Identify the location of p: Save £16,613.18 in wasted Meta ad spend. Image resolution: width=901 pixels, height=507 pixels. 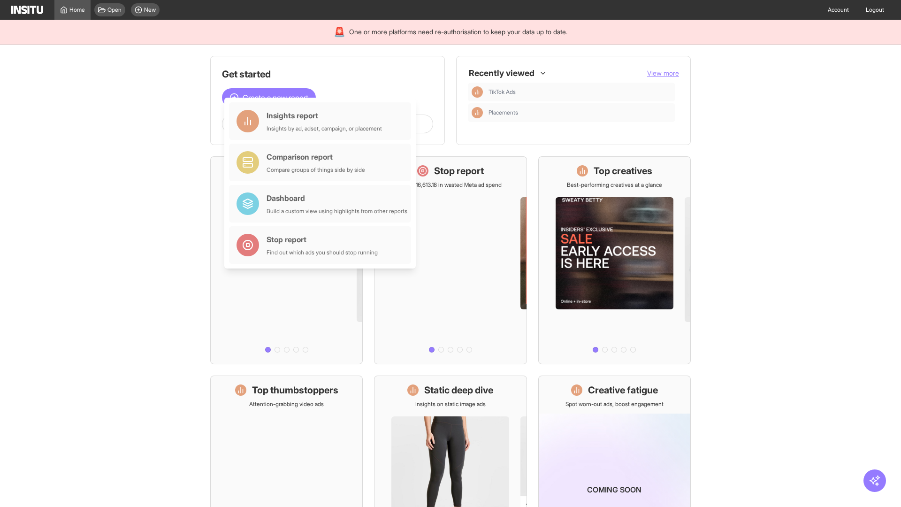
(450, 185).